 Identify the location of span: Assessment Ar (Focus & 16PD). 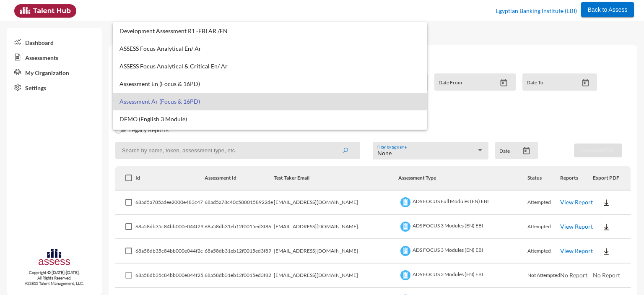
(270, 102).